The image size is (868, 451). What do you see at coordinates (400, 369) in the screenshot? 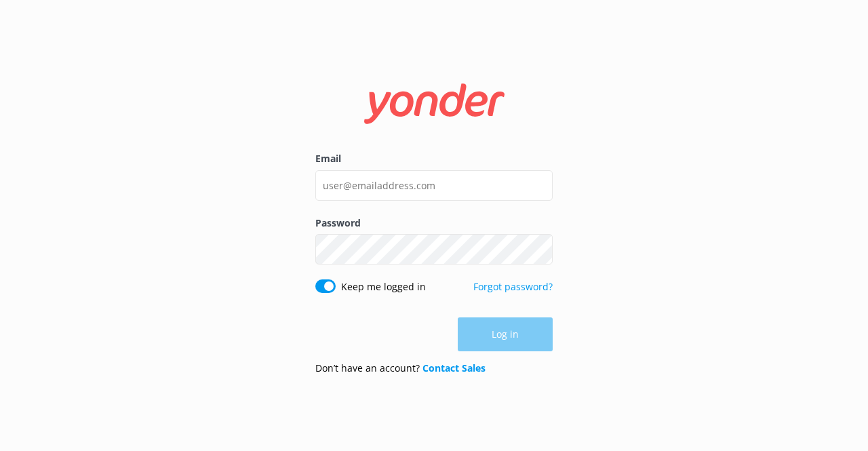
I see `p: Don’t have an account?` at bounding box center [400, 369].